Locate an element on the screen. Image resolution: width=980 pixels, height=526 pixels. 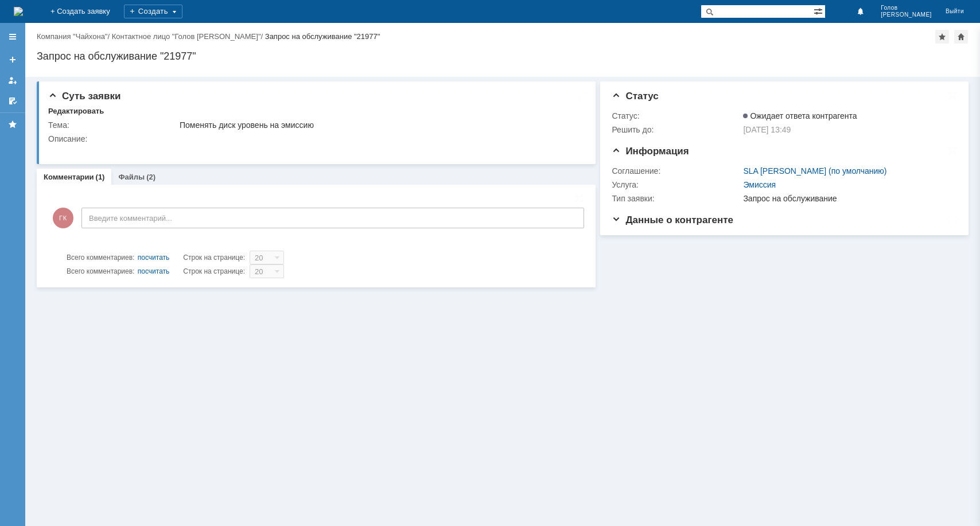
a: Создать заявку is located at coordinates (12, 60).